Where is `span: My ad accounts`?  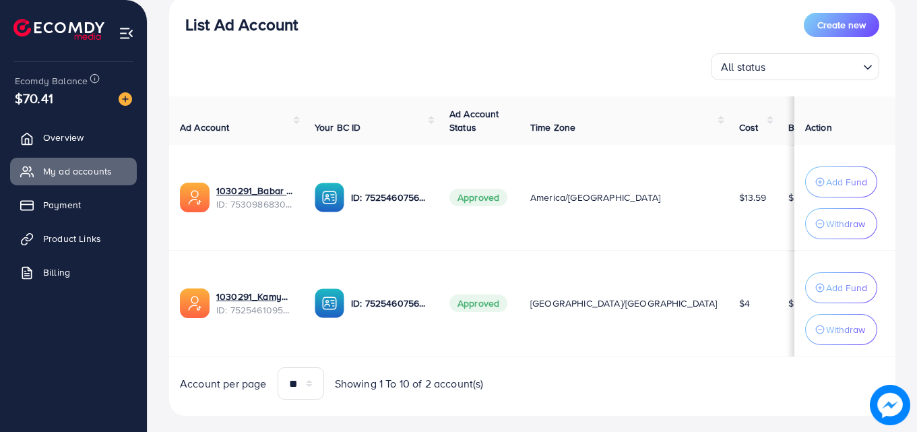 span: My ad accounts is located at coordinates (77, 171).